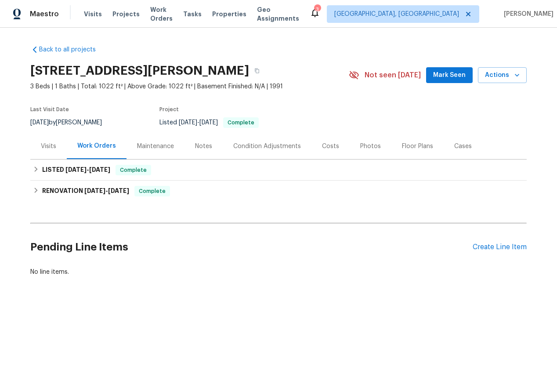 The width and height of the screenshot is (557, 392). Describe the element at coordinates (85, 191) in the screenshot. I see `h6: RENOVATION` at that location.